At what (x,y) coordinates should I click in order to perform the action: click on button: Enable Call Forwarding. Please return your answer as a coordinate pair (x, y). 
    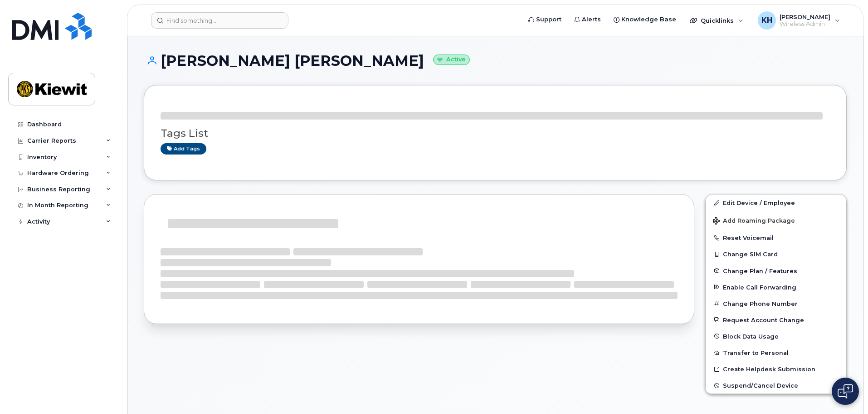
    Looking at the image, I should click on (776, 287).